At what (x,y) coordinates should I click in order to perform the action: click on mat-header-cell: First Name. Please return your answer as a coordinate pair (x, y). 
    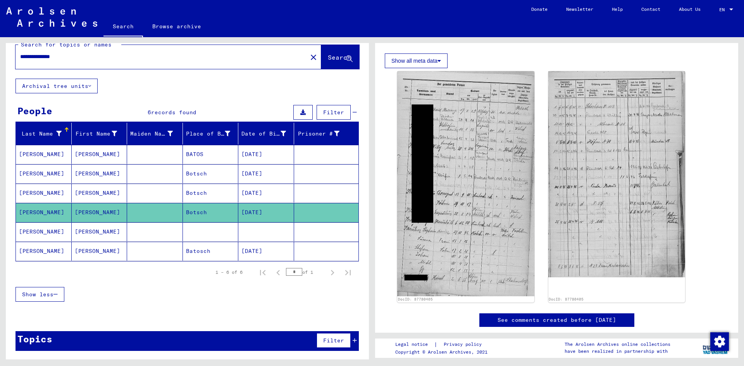
    Looking at the image, I should click on (100, 134).